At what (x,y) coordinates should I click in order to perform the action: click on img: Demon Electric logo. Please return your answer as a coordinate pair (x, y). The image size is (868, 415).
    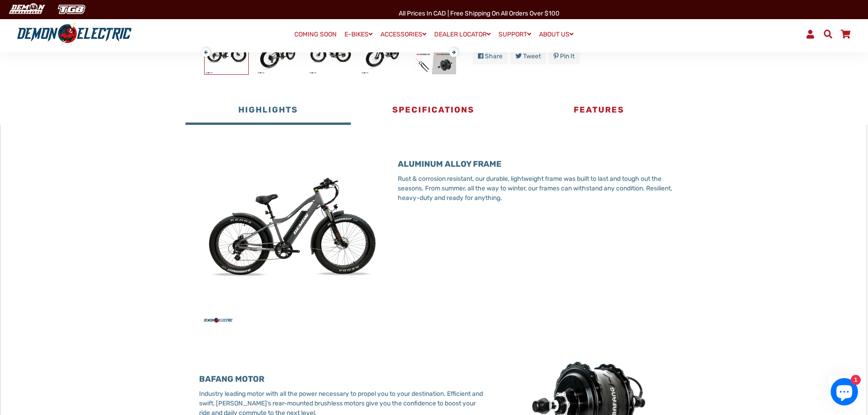
    Looking at the image, I should click on (75, 35).